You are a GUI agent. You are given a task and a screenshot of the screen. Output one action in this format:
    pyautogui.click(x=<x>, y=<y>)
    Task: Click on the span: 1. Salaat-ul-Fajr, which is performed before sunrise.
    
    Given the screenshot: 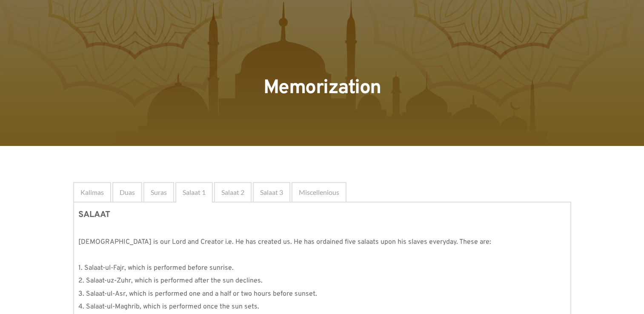 What is the action you would take?
    pyautogui.click(x=156, y=268)
    